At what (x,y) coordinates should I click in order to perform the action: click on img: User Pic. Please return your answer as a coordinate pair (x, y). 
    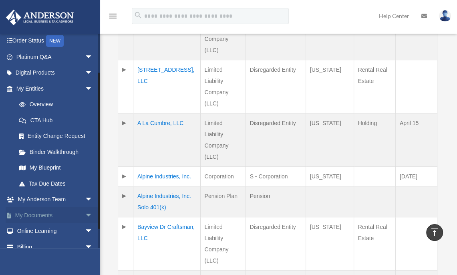
    Looking at the image, I should click on (445, 16).